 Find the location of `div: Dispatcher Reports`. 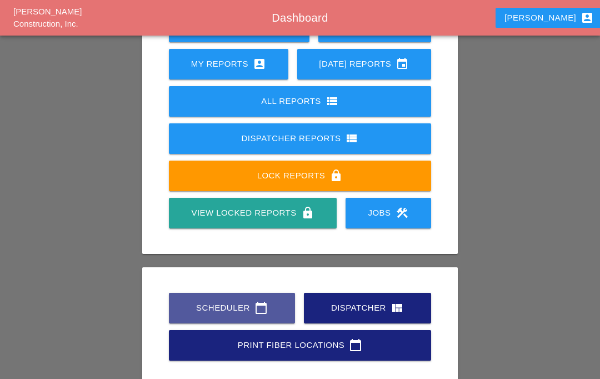

div: Dispatcher Reports is located at coordinates (300, 138).